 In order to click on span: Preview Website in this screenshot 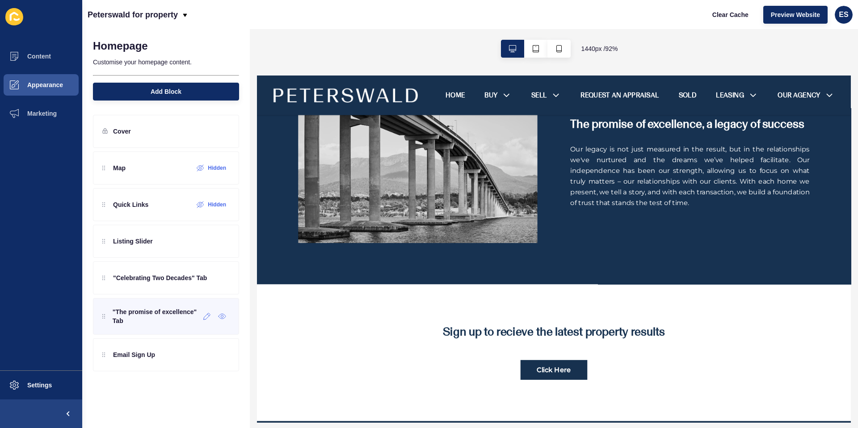, I will do `click(796, 15)`.